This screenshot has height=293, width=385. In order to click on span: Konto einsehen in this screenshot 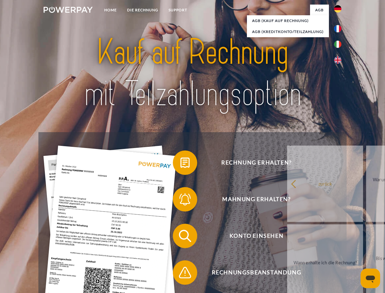, I will do `click(256, 236)`.